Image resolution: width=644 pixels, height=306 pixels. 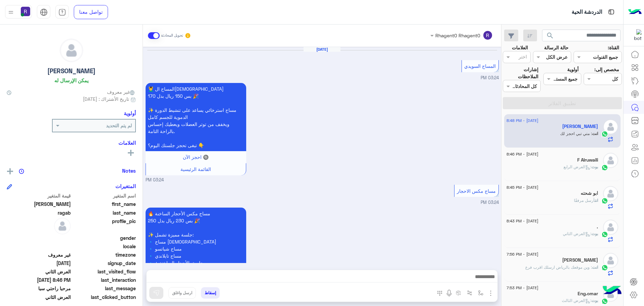 What do you see at coordinates (595, 301) in the screenshot?
I see `span: بوت` at bounding box center [595, 301].